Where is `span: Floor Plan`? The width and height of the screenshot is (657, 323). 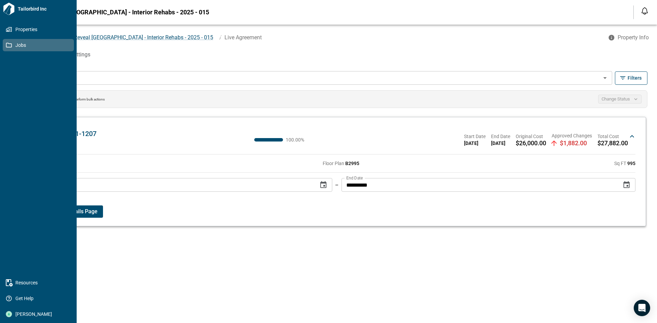
span: Floor Plan is located at coordinates (341, 164).